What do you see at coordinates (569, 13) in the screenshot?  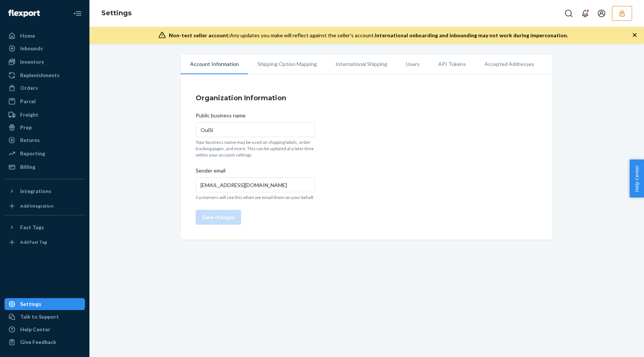 I see `button: Open Search Box` at bounding box center [569, 13].